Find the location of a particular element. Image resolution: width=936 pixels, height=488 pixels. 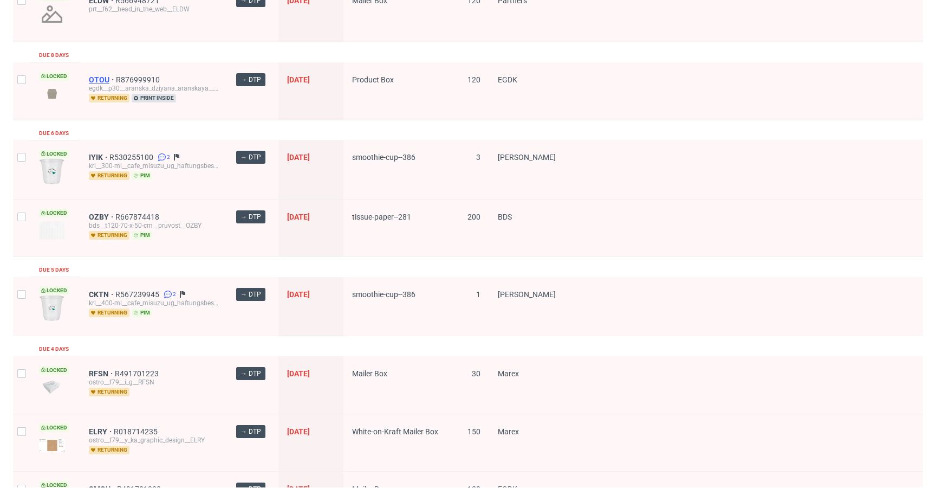

span: EGDK is located at coordinates (508, 80).